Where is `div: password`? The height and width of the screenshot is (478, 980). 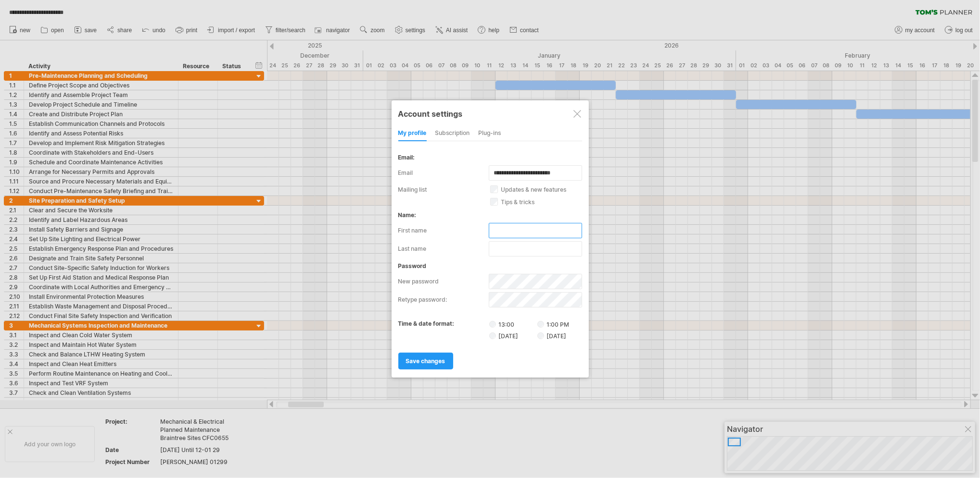
div: password is located at coordinates (490, 266).